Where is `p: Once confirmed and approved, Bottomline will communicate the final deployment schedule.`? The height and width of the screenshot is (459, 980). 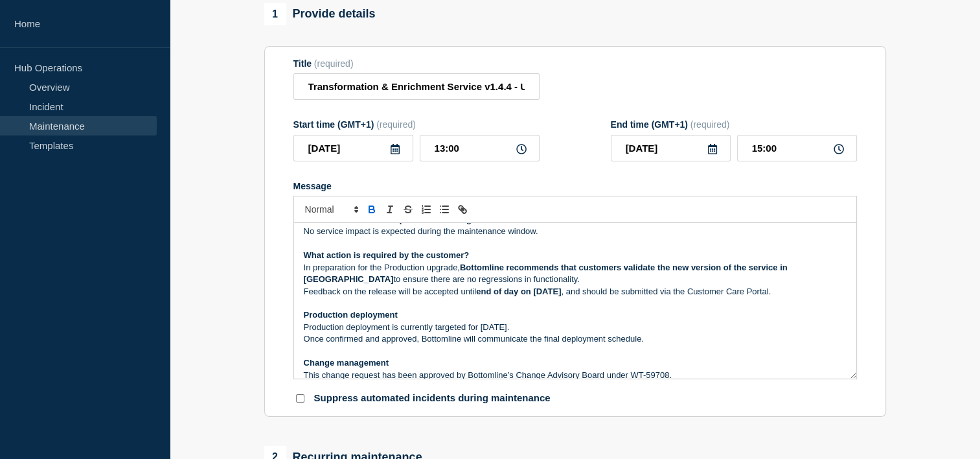 p: Once confirmed and approved, Bottomline will communicate the final deployment schedule. is located at coordinates (576, 339).